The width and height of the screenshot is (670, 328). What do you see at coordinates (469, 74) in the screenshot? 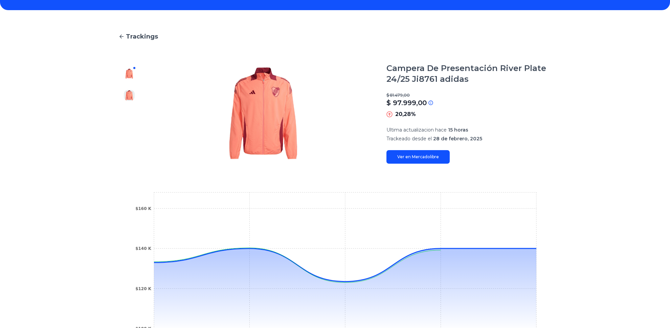
I see `h1: Campera De Presentación River Plate 24/25 Ji8761 adidas` at bounding box center [469, 74].